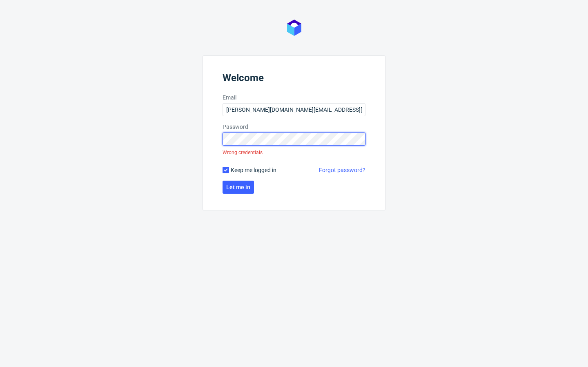 The width and height of the screenshot is (588, 367). What do you see at coordinates (342, 170) in the screenshot?
I see `a: Forgot password?` at bounding box center [342, 170].